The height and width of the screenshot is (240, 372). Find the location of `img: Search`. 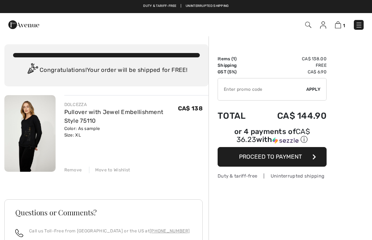

img: Search is located at coordinates (308, 25).